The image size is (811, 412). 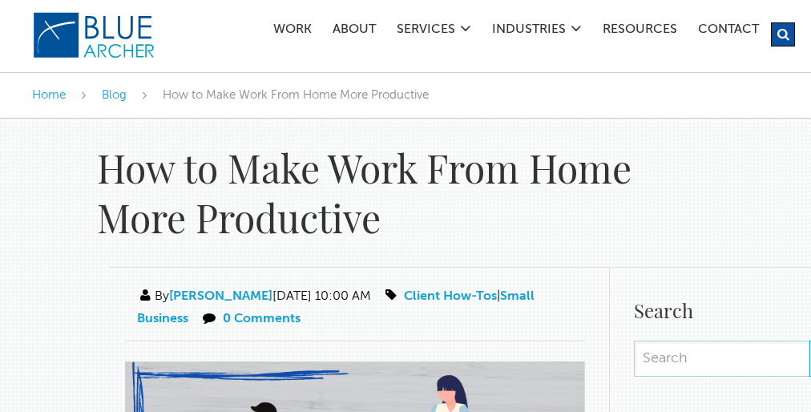 I want to click on a: Resources, so click(x=640, y=31).